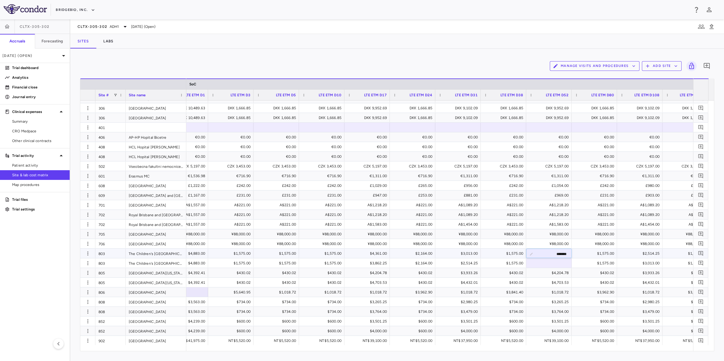 The width and height of the screenshot is (724, 361). Describe the element at coordinates (187, 108) in the screenshot. I see `div: DKK 10,489.63` at that location.